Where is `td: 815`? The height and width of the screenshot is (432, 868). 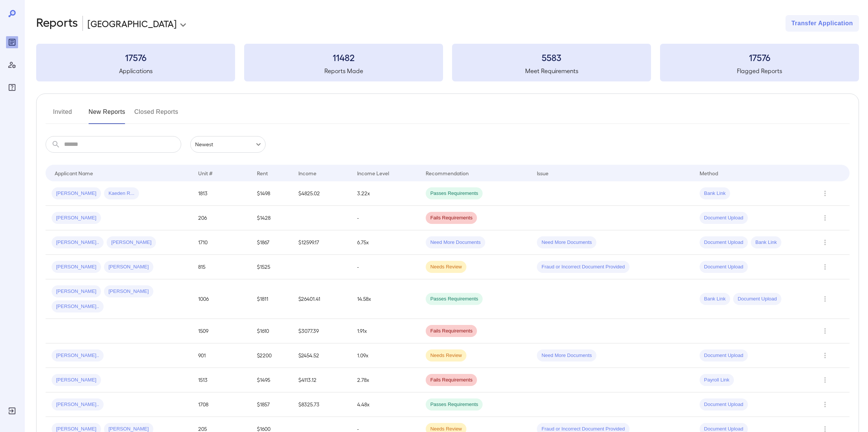
td: 815 is located at coordinates (222, 267).